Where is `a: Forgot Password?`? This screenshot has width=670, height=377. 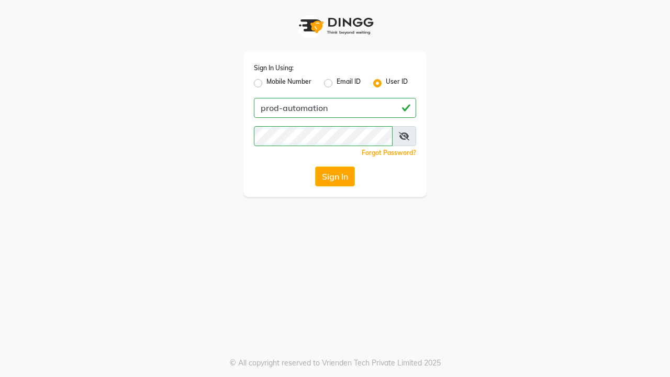
a: Forgot Password? is located at coordinates (389, 152).